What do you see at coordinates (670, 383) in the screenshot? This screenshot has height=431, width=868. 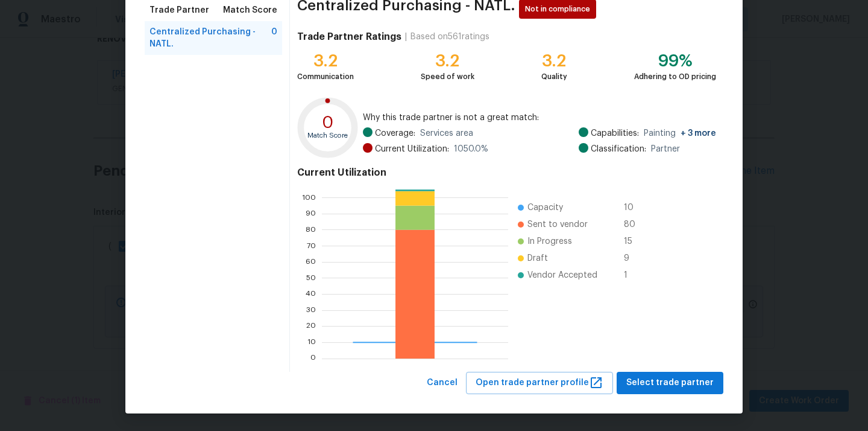 I see `button: Select trade partner` at bounding box center [670, 383].